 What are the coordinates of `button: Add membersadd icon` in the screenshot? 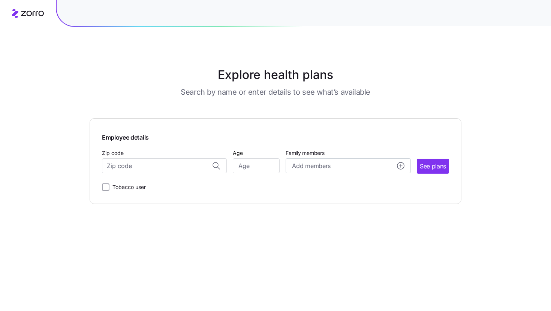 It's located at (348, 166).